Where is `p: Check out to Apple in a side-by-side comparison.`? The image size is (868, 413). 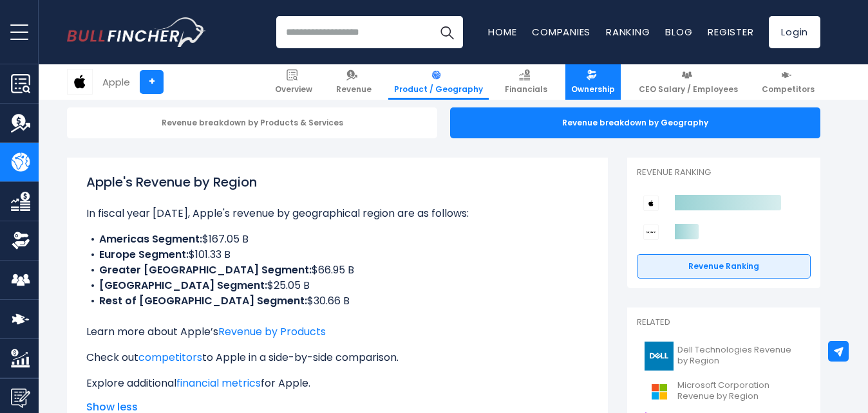
p: Check out to Apple in a side-by-side comparison. is located at coordinates (337, 357).